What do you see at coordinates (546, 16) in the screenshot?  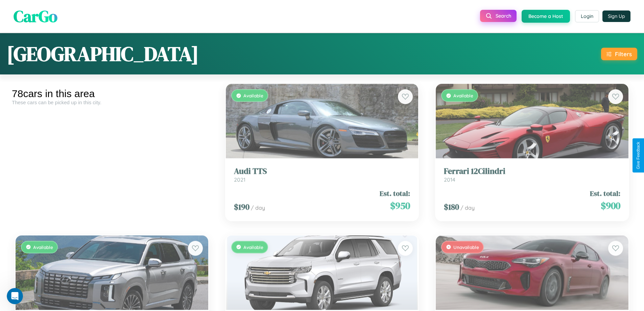 I see `button: Become a Host` at bounding box center [546, 16].